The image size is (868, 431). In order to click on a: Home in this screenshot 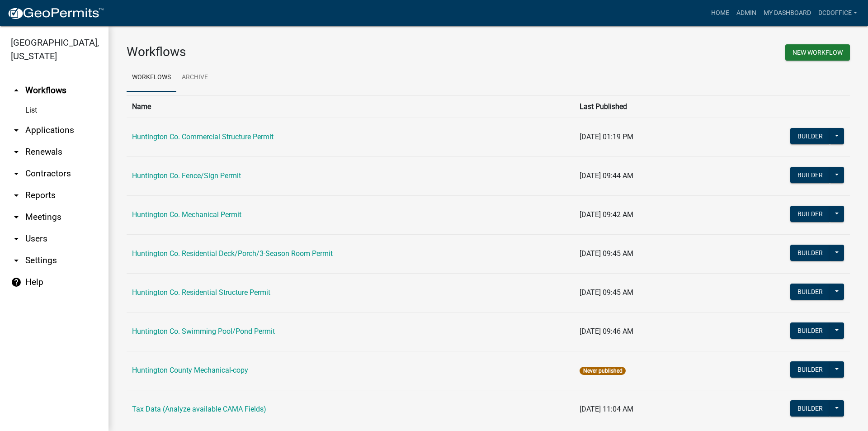, I will do `click(721, 13)`.